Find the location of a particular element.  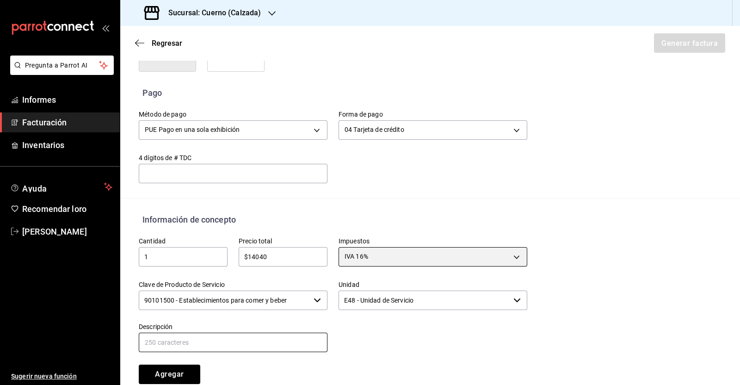

font: Pago en una sola exhibición is located at coordinates (199, 129).